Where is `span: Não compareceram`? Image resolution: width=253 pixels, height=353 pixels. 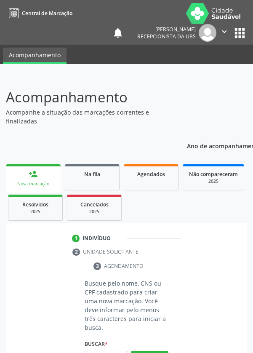 span: Não compareceram is located at coordinates (214, 174).